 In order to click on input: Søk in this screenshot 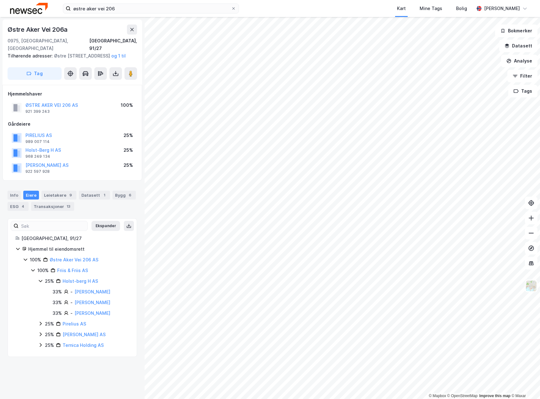, I will do `click(53, 226)`.